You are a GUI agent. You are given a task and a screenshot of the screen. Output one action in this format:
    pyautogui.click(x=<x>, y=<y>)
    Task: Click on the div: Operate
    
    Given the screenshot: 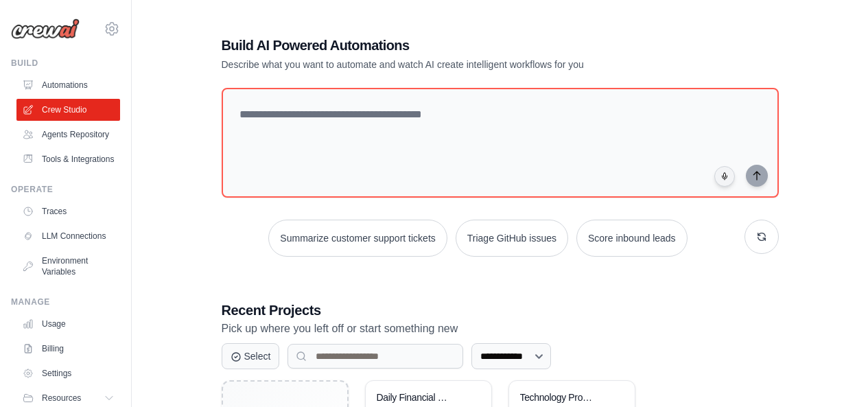 What is the action you would take?
    pyautogui.click(x=65, y=189)
    